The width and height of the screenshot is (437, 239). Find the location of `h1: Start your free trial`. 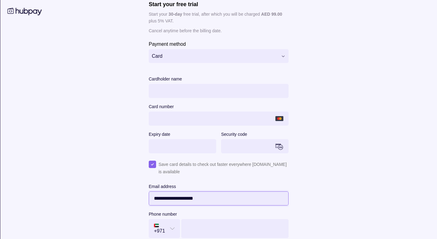

h1: Start your free trial is located at coordinates (219, 4).